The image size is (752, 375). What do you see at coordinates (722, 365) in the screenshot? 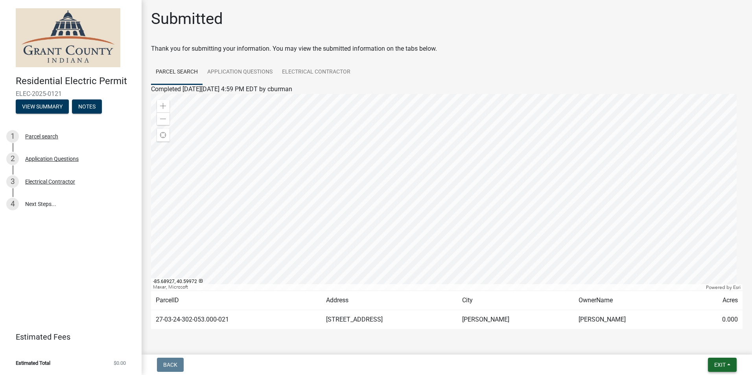
I see `button: Exit` at bounding box center [722, 365].